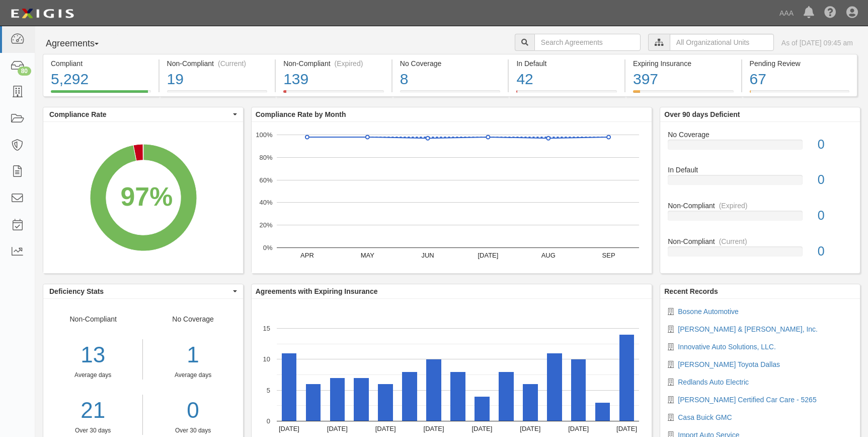 The width and height of the screenshot is (868, 437). I want to click on div: 97%, so click(147, 197).